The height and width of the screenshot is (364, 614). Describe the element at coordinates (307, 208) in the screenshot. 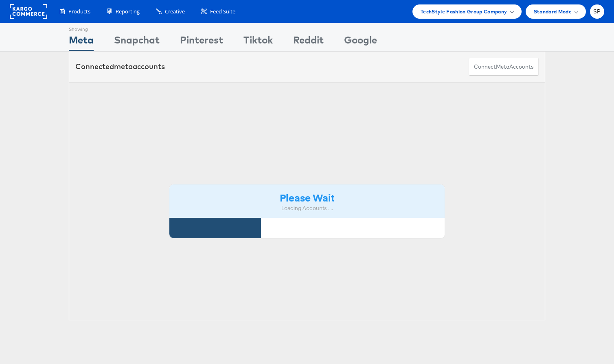

I see `div: Loading Accounts ....` at that location.